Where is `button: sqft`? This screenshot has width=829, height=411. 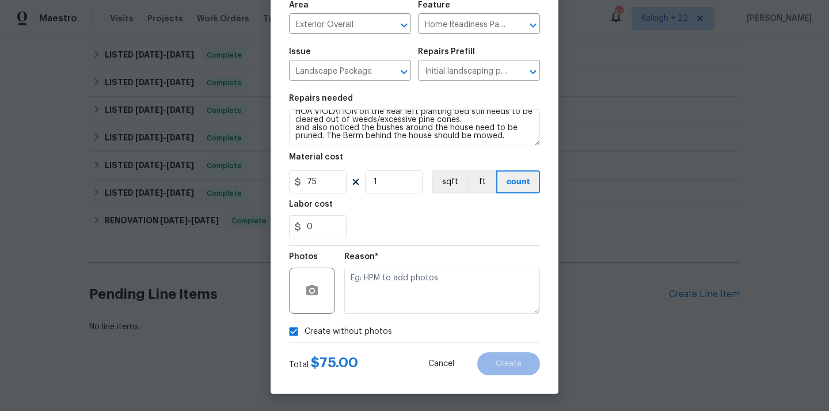
button: sqft is located at coordinates (450, 182).